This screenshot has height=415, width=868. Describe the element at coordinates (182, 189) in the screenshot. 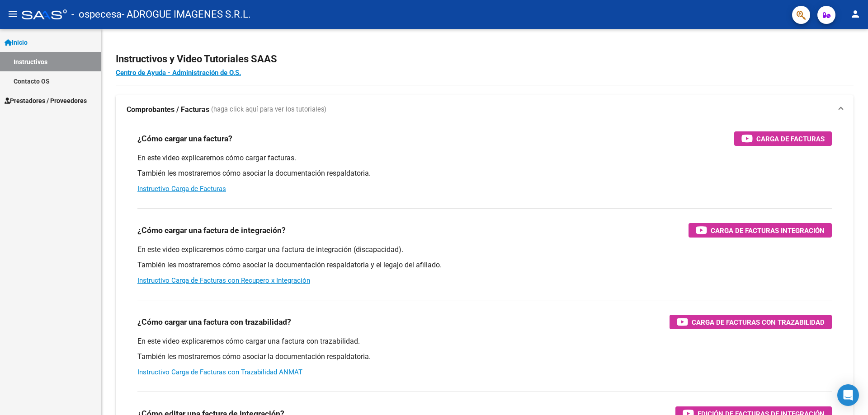

I see `a: Instructivo Carga de Facturas` at that location.